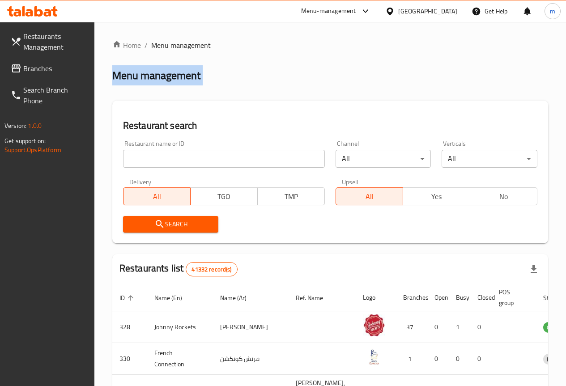 The height and width of the screenshot is (386, 566). What do you see at coordinates (33, 150) in the screenshot?
I see `a: Support.OpsPlatform` at bounding box center [33, 150].